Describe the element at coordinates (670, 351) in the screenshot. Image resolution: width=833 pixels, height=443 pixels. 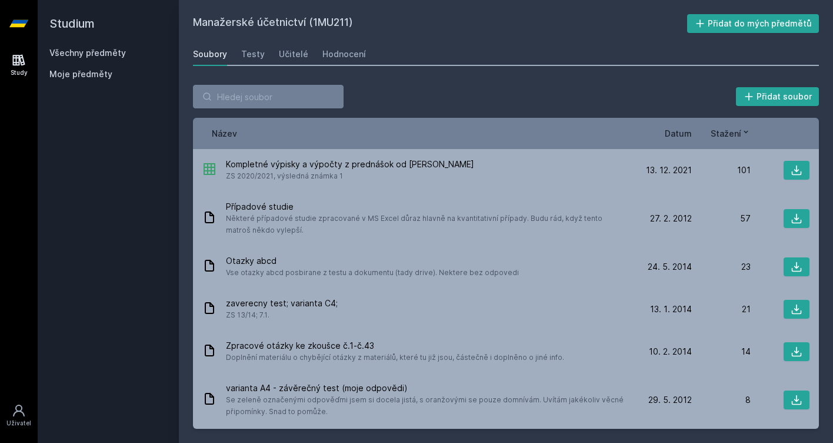
I see `span: 10. 2. 2014` at that location.